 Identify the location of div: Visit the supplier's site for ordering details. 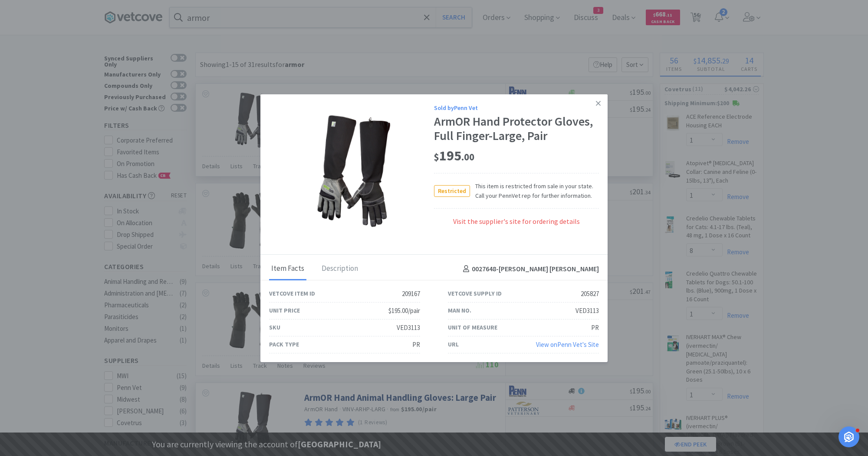
(516, 226).